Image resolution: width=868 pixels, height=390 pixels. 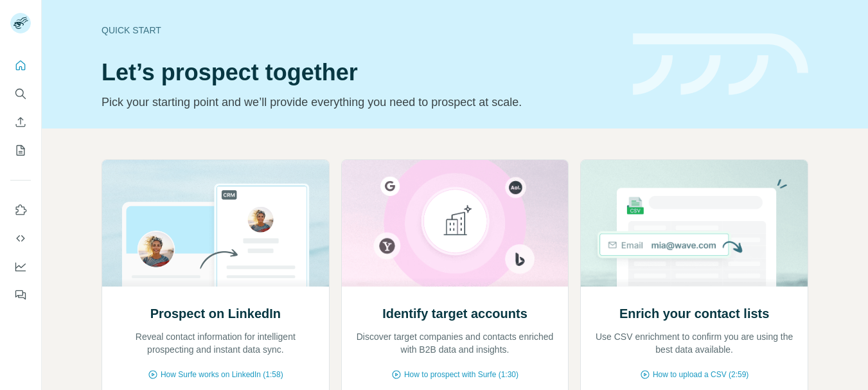 What do you see at coordinates (359, 73) in the screenshot?
I see `h1: Let’s prospect together` at bounding box center [359, 73].